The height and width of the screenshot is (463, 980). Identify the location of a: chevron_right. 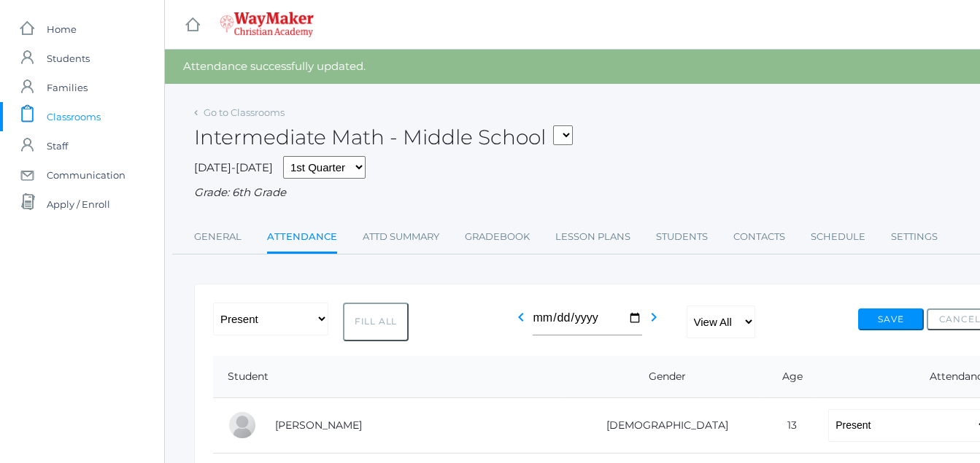
(654, 322).